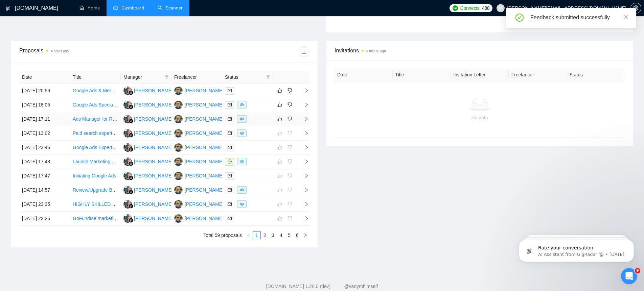  Describe the element at coordinates (95, 176) in the screenshot. I see `td: Initiating Google Ads` at that location.